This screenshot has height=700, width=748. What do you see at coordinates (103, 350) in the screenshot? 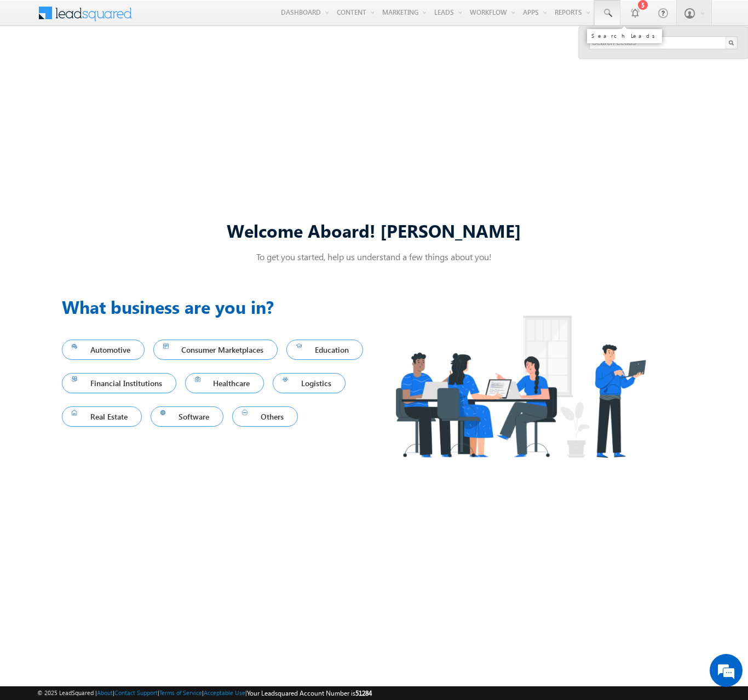
I see `span: Automotive` at bounding box center [103, 350].